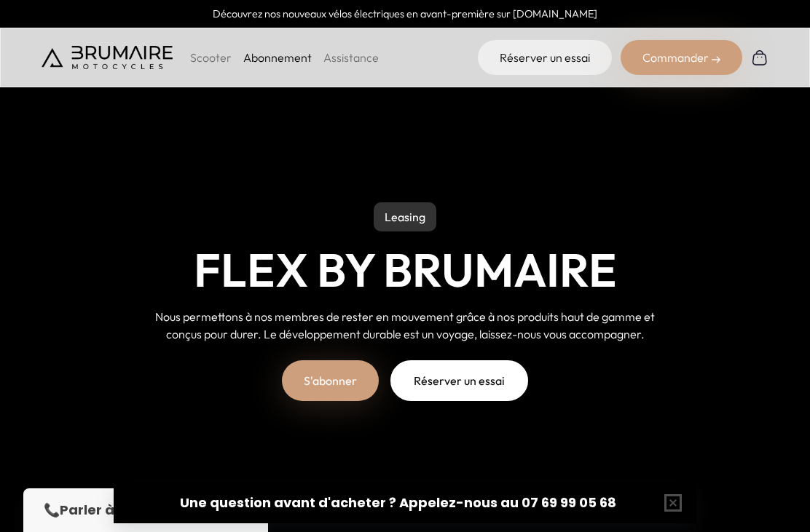  What do you see at coordinates (351, 58) in the screenshot?
I see `a: Assistance` at bounding box center [351, 58].